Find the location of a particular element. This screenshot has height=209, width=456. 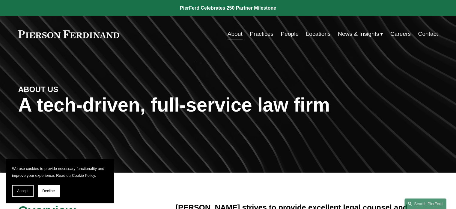

p: We use cookies to provide necessary functionality and improve your experience. Read our . is located at coordinates (60, 172).